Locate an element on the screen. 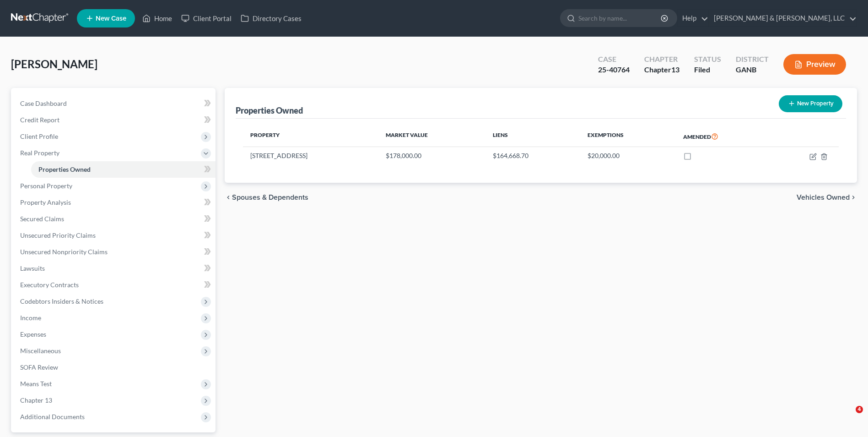  span: Miscellaneous is located at coordinates (41, 351).